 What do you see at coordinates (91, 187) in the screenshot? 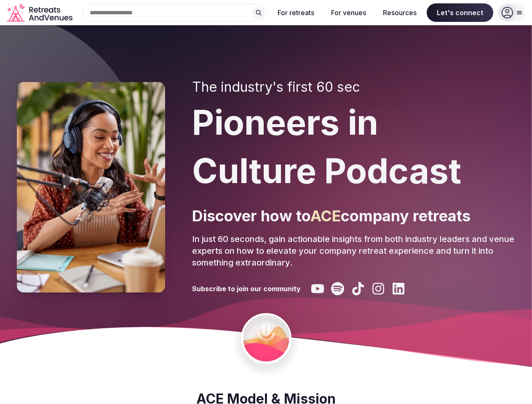
I see `img: Pioneers in Culture Podcast` at bounding box center [91, 187].